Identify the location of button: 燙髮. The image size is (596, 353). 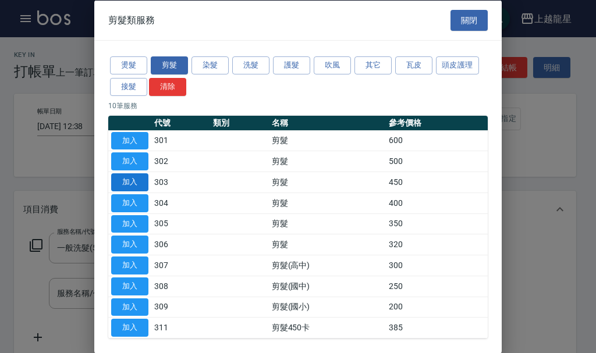
(129, 65).